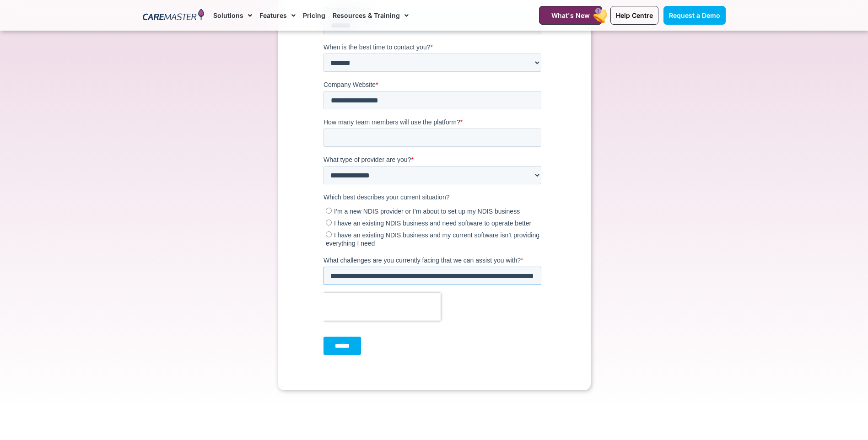 This screenshot has height=440, width=868. I want to click on a: Help Centre, so click(634, 15).